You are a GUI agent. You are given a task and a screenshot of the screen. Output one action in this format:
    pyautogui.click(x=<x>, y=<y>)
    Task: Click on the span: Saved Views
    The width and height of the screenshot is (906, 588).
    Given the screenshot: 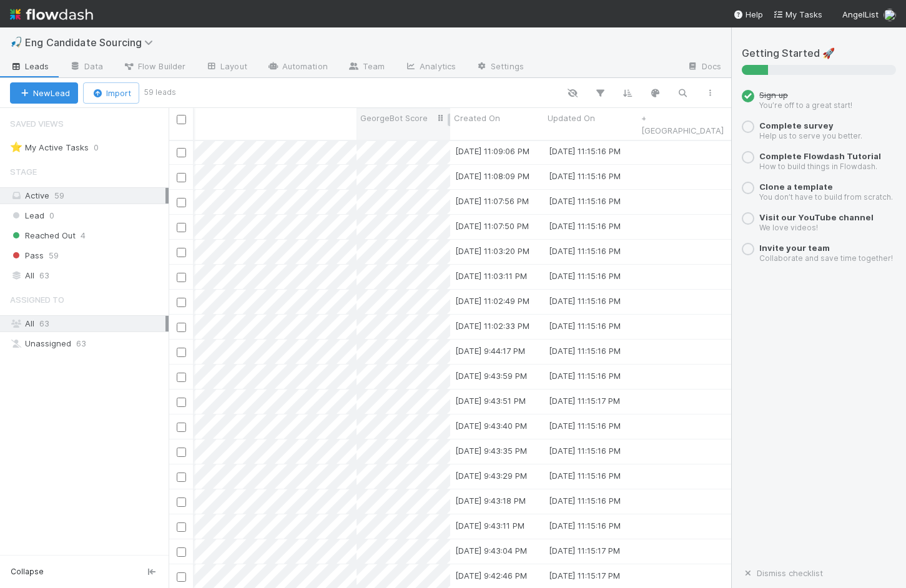 What is the action you would take?
    pyautogui.click(x=37, y=123)
    